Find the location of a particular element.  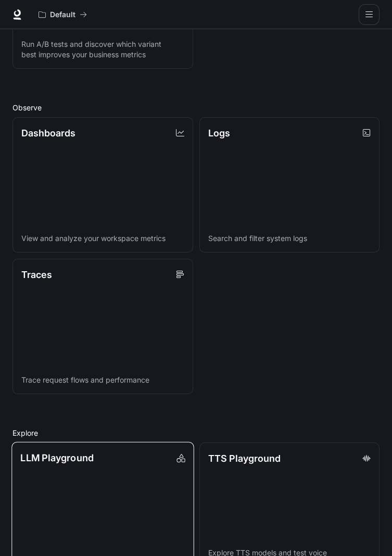

p: Dashboards is located at coordinates (49, 133).